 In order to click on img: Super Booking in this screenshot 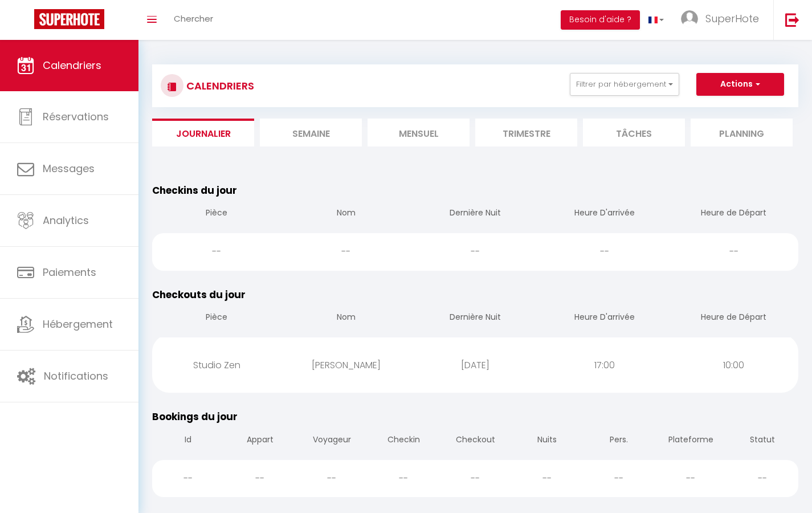, I will do `click(69, 19)`.